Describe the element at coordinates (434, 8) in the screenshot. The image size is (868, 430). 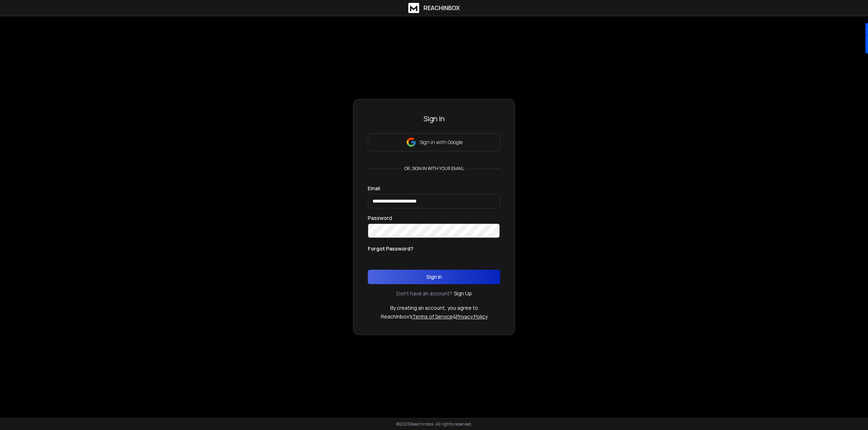
I see `a: ReachInbox` at that location.